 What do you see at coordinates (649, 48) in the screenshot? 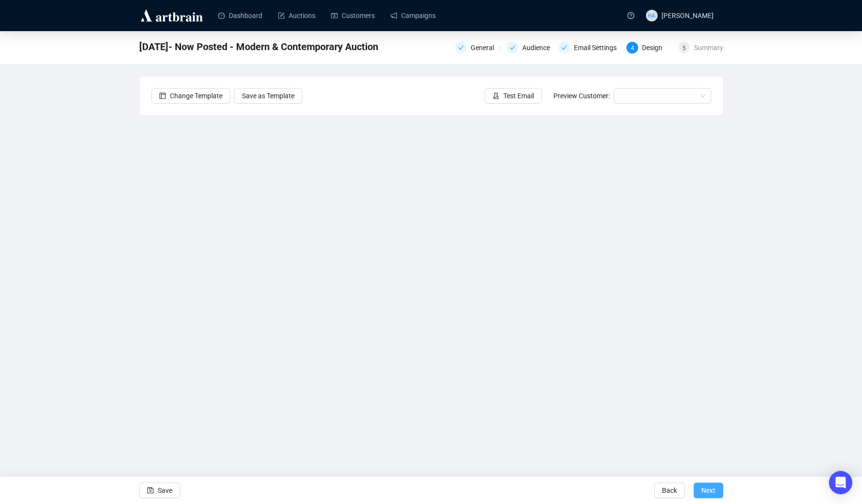
I see `div: 4Design` at bounding box center [649, 48].